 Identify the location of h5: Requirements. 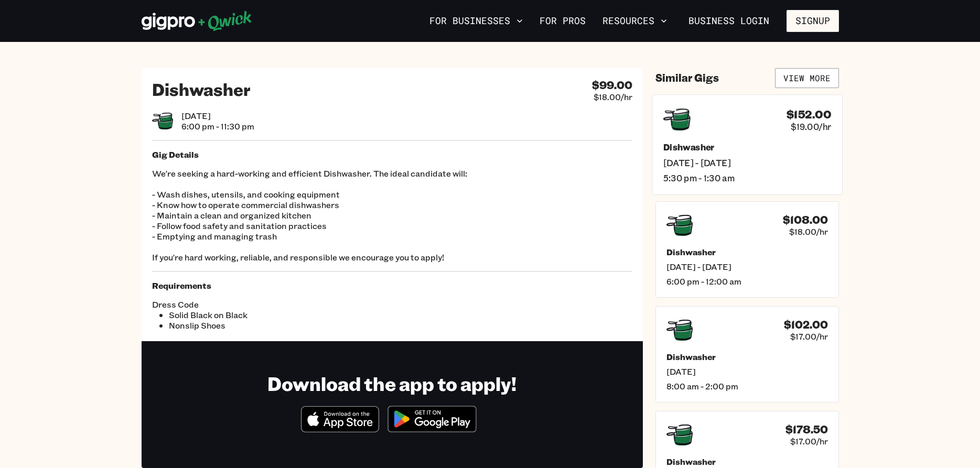
(392, 286).